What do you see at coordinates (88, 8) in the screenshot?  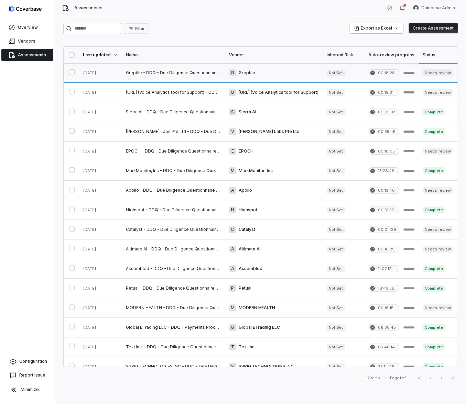 I see `span: Assessments` at bounding box center [88, 8].